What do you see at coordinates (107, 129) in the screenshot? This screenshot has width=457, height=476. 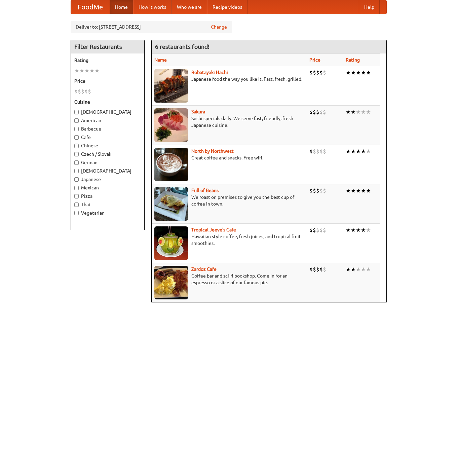 I see `label: Barbecue` at bounding box center [107, 129].